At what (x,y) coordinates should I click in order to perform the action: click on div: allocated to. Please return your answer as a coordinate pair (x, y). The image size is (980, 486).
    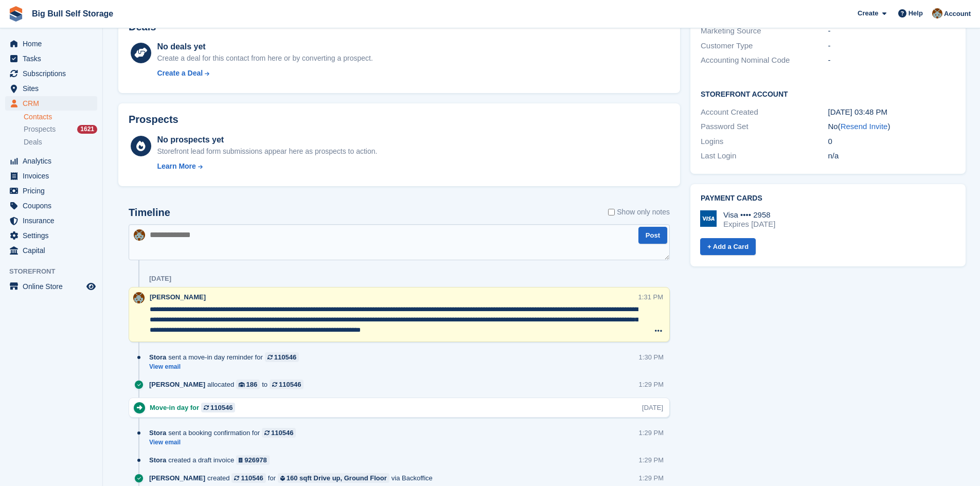
    Looking at the image, I should click on (229, 384).